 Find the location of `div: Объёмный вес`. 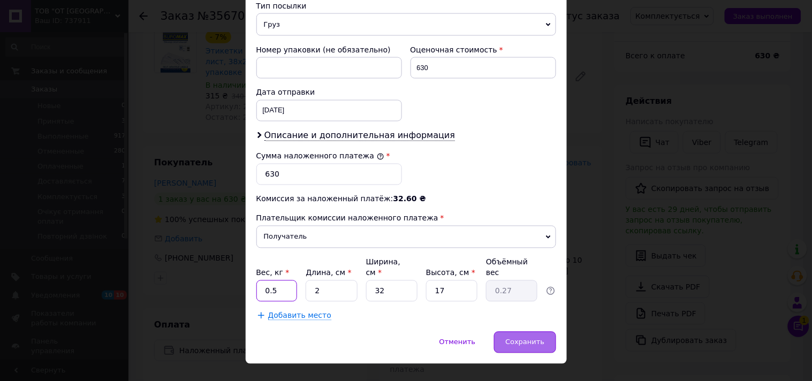

div: Объёмный вес is located at coordinates (512, 268).